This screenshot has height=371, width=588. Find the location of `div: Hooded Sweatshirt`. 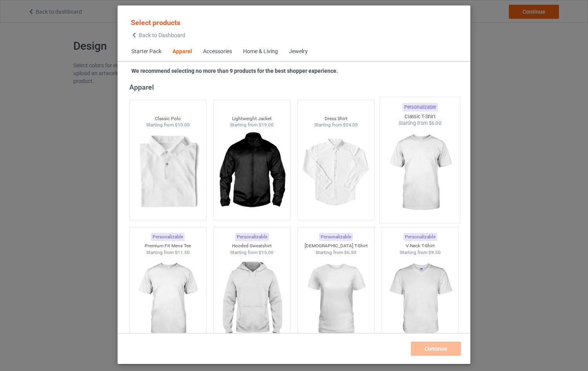

div: Hooded Sweatshirt is located at coordinates (252, 246).